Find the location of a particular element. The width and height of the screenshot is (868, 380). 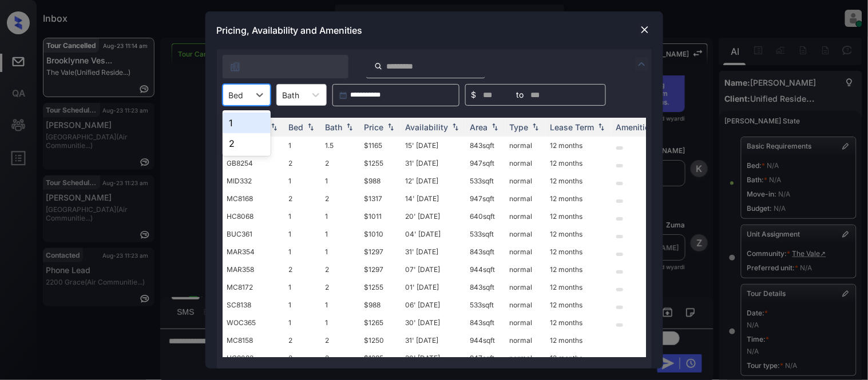

div: Area is located at coordinates (479, 127).